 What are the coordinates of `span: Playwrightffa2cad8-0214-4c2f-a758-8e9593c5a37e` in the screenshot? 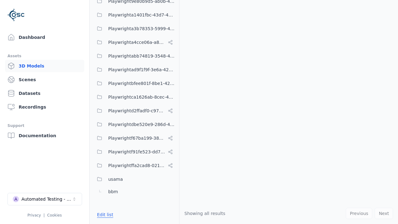 It's located at (137, 165).